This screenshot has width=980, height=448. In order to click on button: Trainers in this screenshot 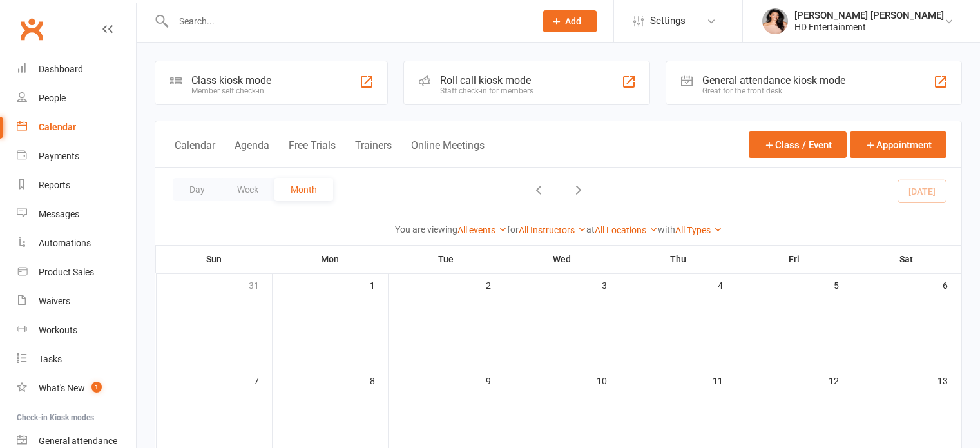, I will do `click(373, 152)`.